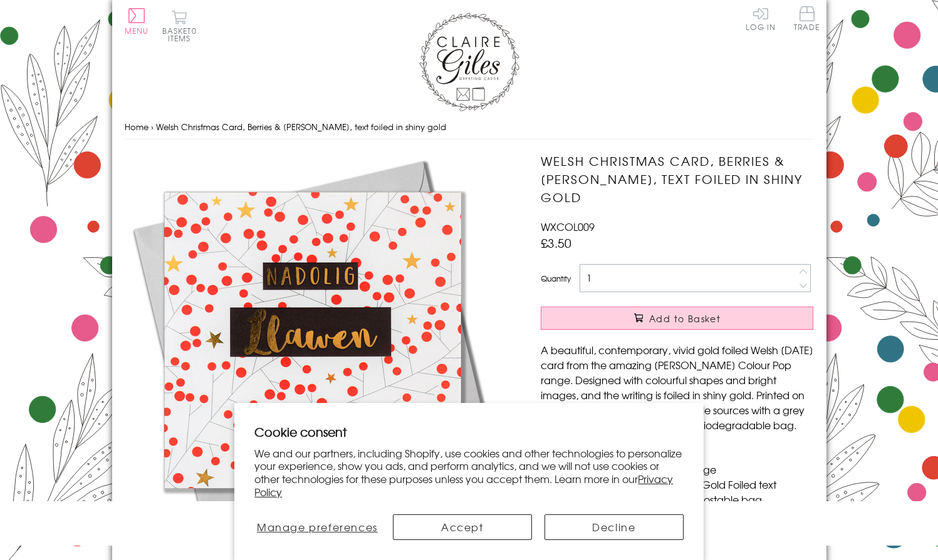 This screenshot has height=560, width=938. I want to click on span: Add to Basket, so click(685, 319).